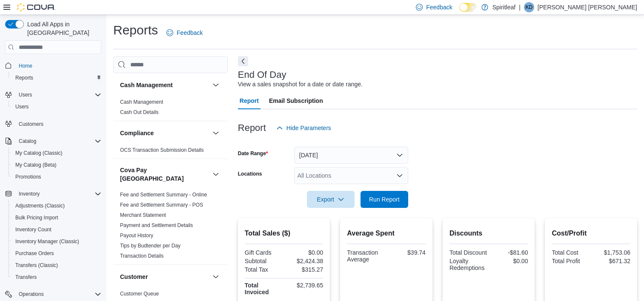  What do you see at coordinates (136, 133) in the screenshot?
I see `h3: Compliance` at bounding box center [136, 133].